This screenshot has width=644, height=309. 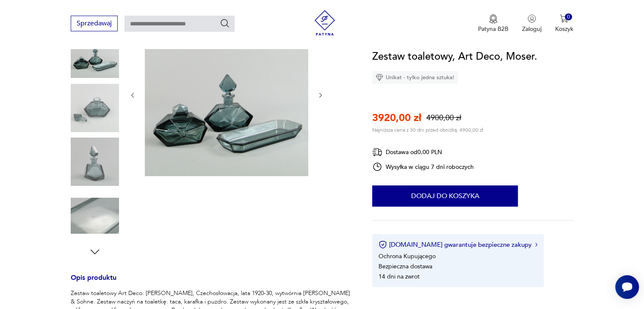 I want to click on div: Dostawa od 0,00 PLN, so click(x=422, y=152).